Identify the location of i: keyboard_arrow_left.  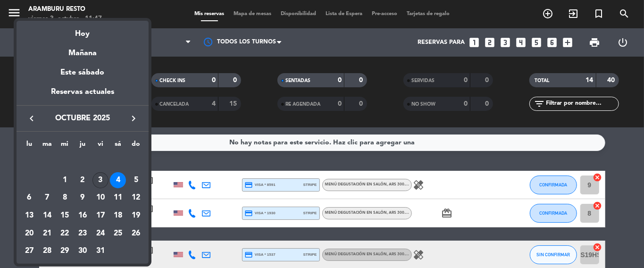
(31, 119).